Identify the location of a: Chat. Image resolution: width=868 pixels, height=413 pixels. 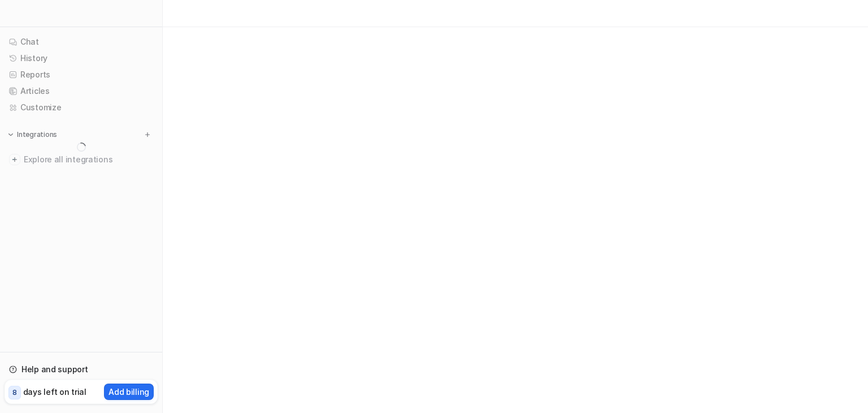
(81, 42).